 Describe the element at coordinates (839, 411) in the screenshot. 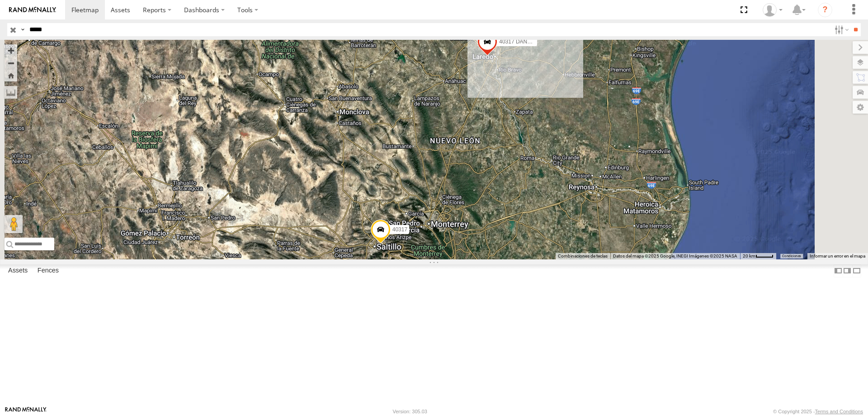

I see `a: Terms and Conditions` at that location.